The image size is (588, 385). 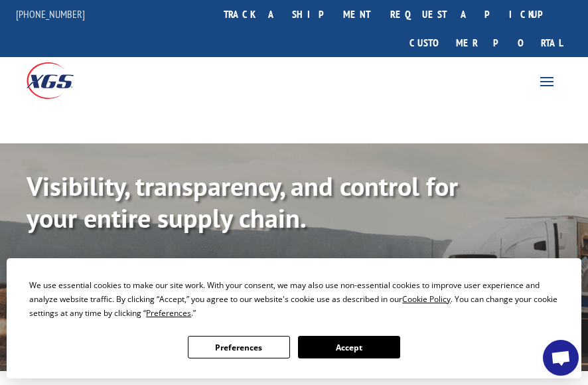 What do you see at coordinates (239, 347) in the screenshot?
I see `button: Preferences` at bounding box center [239, 347].